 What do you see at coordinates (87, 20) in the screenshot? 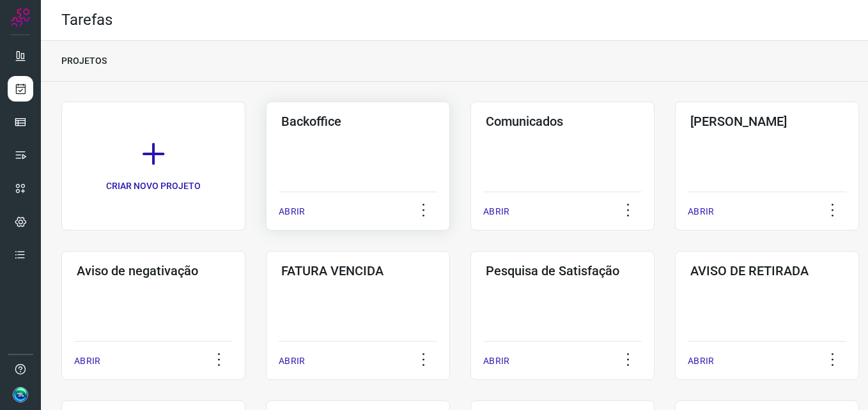
I see `h2: Tarefas` at bounding box center [87, 20].